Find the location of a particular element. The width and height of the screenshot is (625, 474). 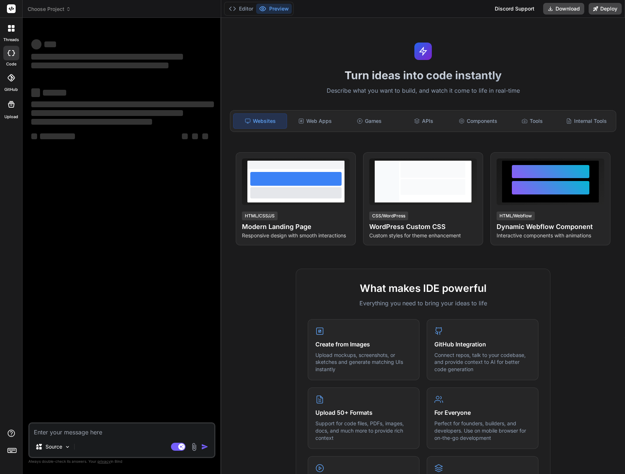

h4: GitHub Integration is located at coordinates (482, 345).